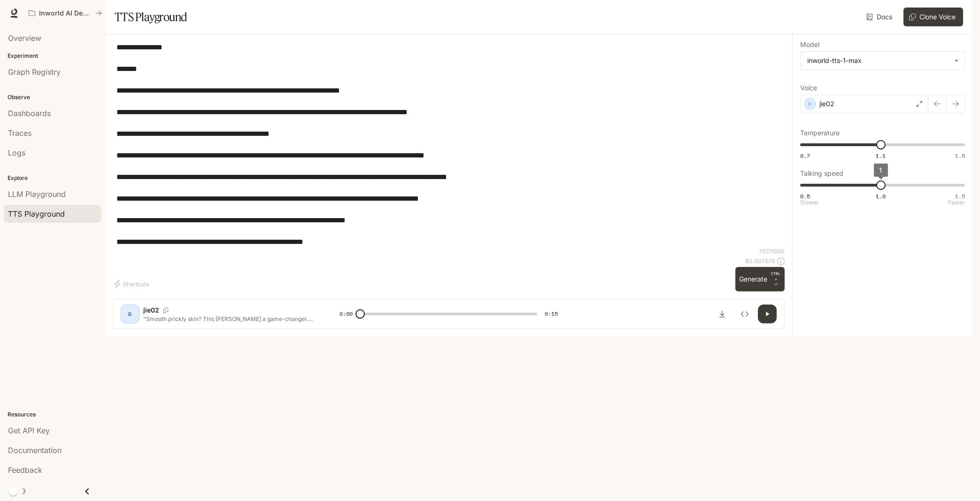  Describe the element at coordinates (956, 202) in the screenshot. I see `p: Faster` at that location.